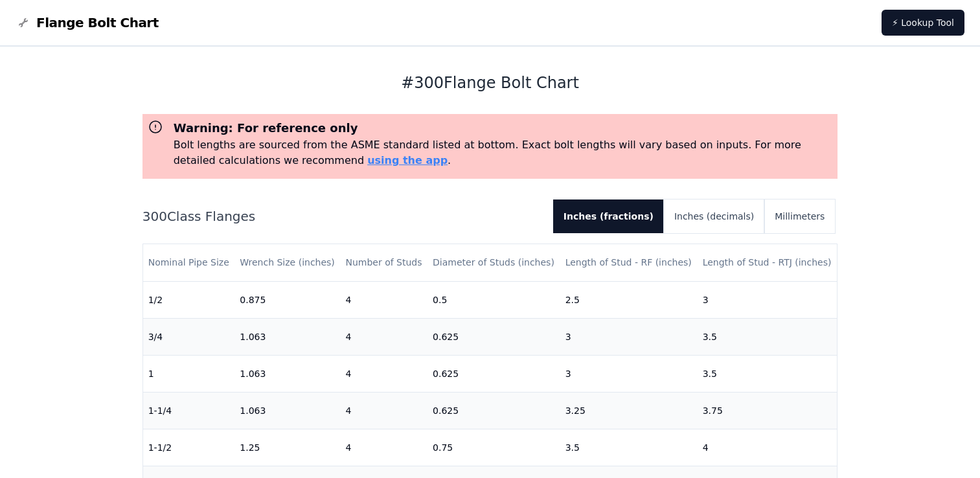  What do you see at coordinates (629, 410) in the screenshot?
I see `td: 3.25` at bounding box center [629, 410].